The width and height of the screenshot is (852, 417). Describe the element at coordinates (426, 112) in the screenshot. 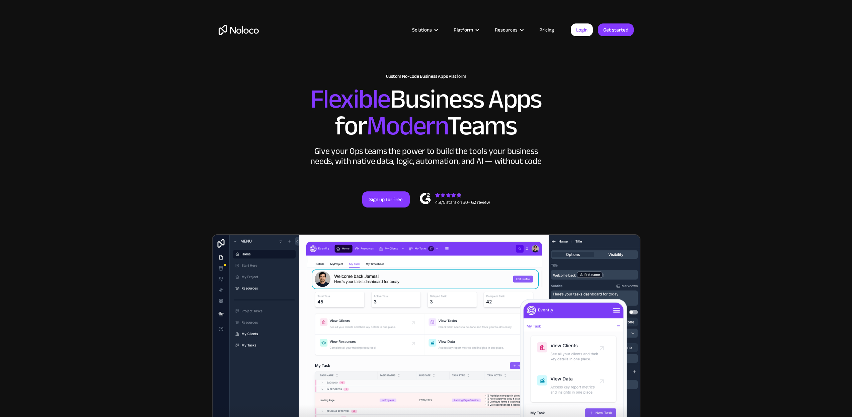

I see `h2: Business Apps for Teams` at that location.